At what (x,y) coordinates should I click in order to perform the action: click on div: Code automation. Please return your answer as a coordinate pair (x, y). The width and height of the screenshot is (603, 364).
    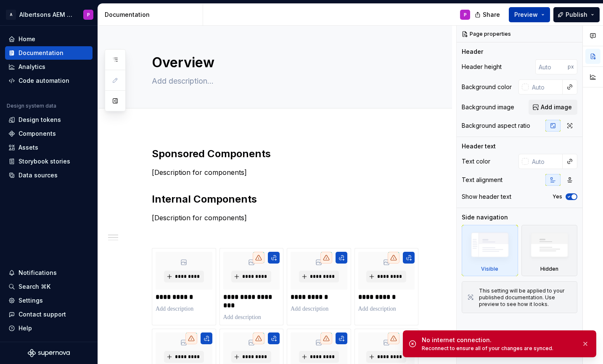
    Looking at the image, I should click on (44, 81).